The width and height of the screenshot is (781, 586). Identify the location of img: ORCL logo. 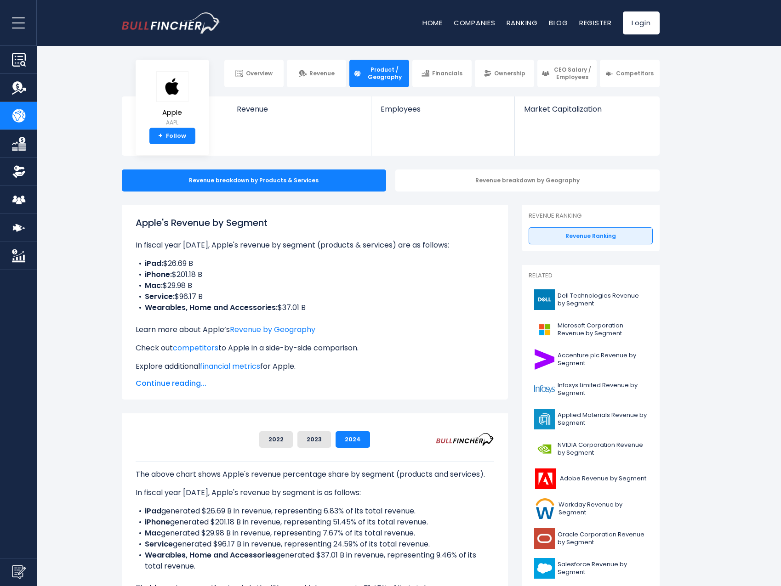
(544, 539).